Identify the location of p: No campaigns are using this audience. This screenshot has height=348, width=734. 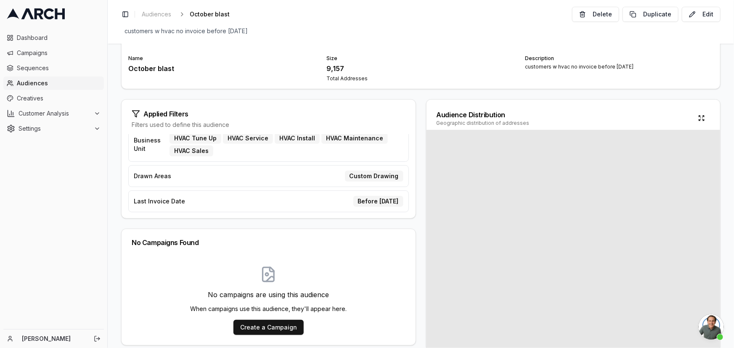
(268, 295).